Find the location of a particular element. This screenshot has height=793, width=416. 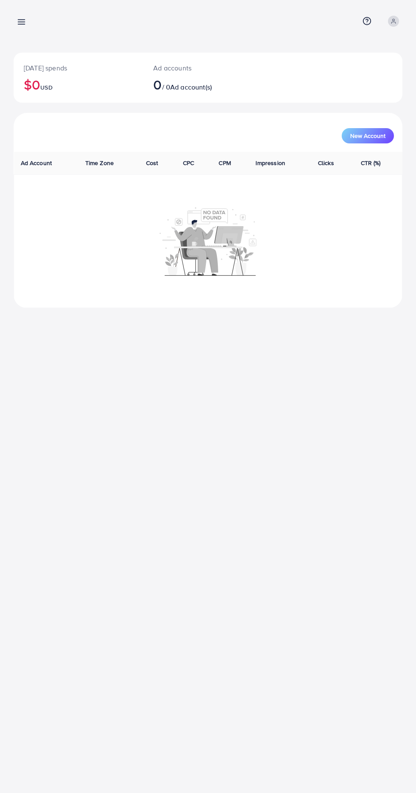

span: Impression is located at coordinates (270, 163).